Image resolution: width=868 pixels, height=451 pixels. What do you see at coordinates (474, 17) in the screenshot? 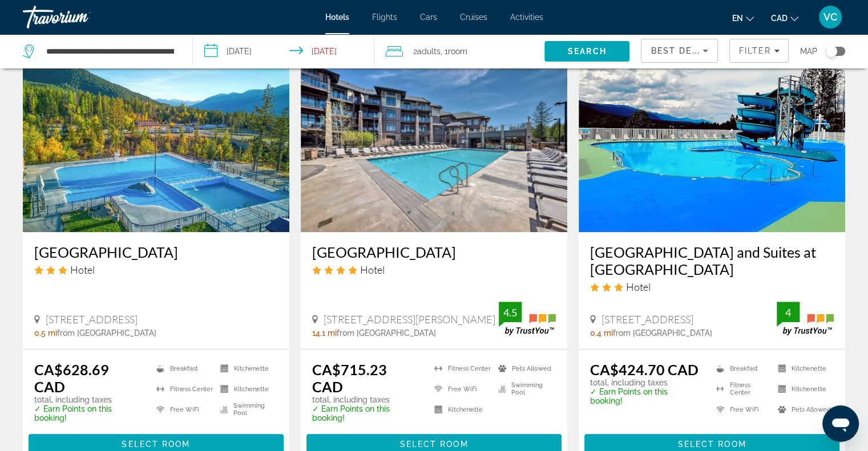
I see `a: Cruises` at bounding box center [474, 17].